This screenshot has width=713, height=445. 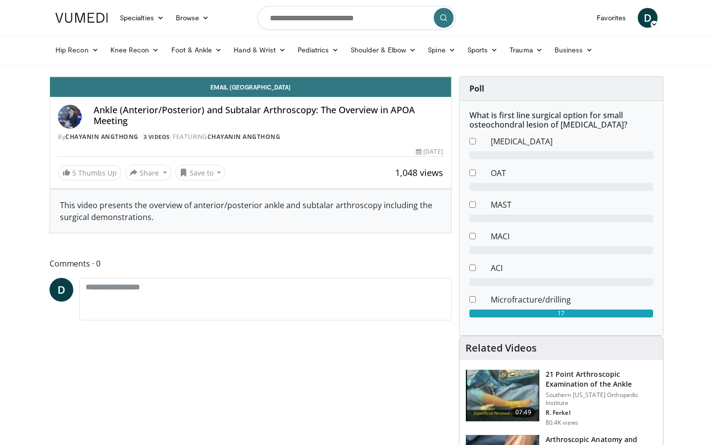 What do you see at coordinates (200, 173) in the screenshot?
I see `button: Save to` at bounding box center [200, 173].